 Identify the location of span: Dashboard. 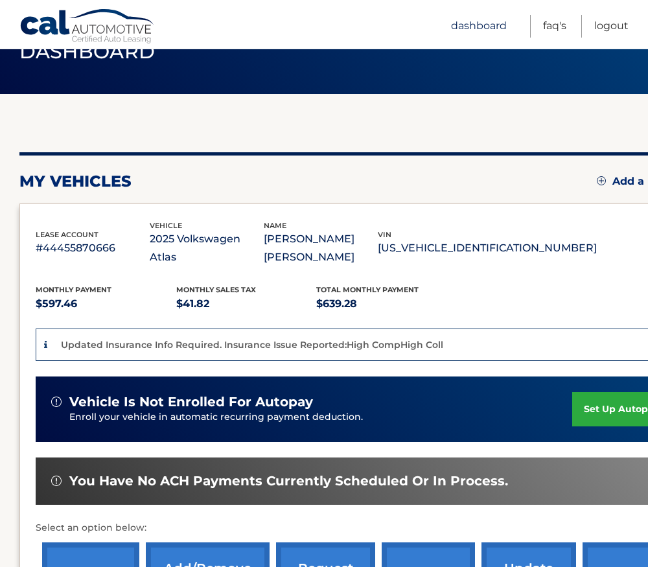
(87, 51).